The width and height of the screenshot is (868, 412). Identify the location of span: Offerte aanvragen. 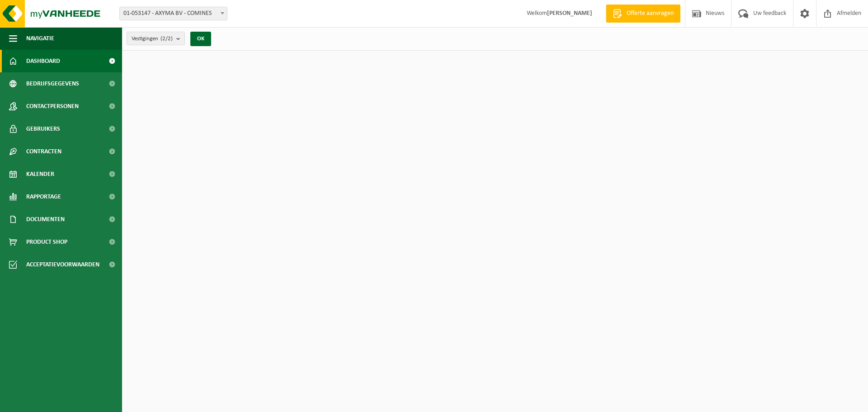
(650, 14).